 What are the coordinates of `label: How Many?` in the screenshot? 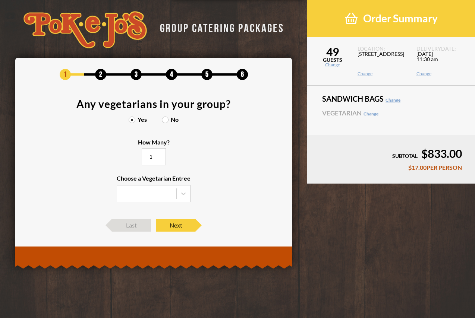 It's located at (154, 153).